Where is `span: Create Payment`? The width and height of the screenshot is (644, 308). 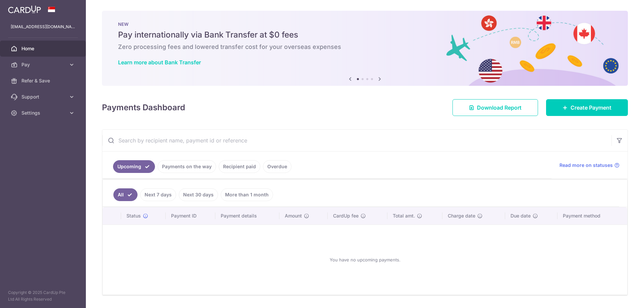 span: Create Payment is located at coordinates (591, 108).